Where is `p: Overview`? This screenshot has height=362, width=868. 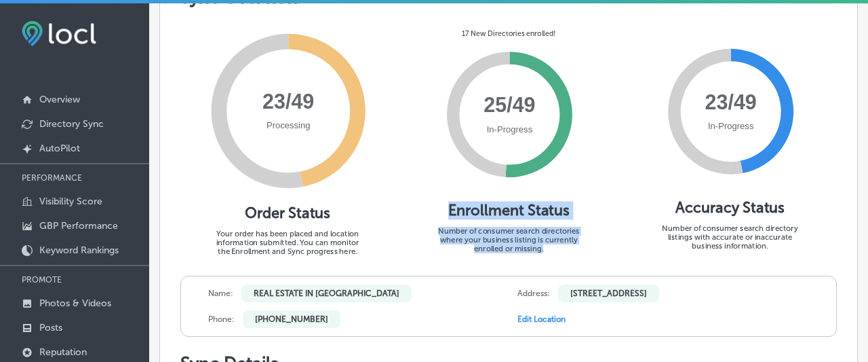 p: Overview is located at coordinates (59, 99).